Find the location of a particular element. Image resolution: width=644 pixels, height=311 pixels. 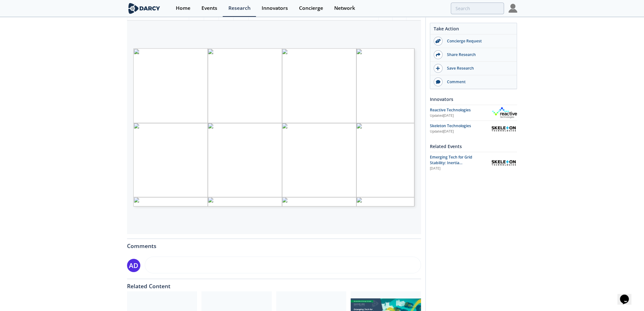

div: Skeleton Technologies is located at coordinates (460, 126).